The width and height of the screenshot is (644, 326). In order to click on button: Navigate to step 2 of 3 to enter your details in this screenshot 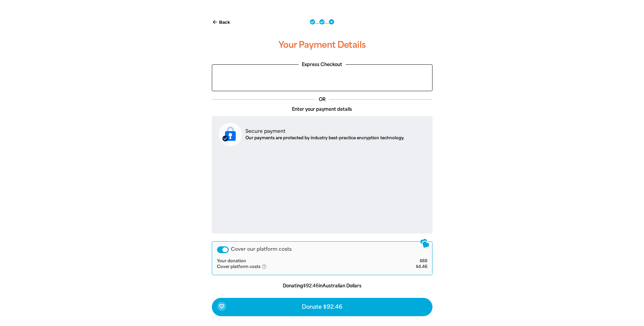, I will do `click(322, 22)`.